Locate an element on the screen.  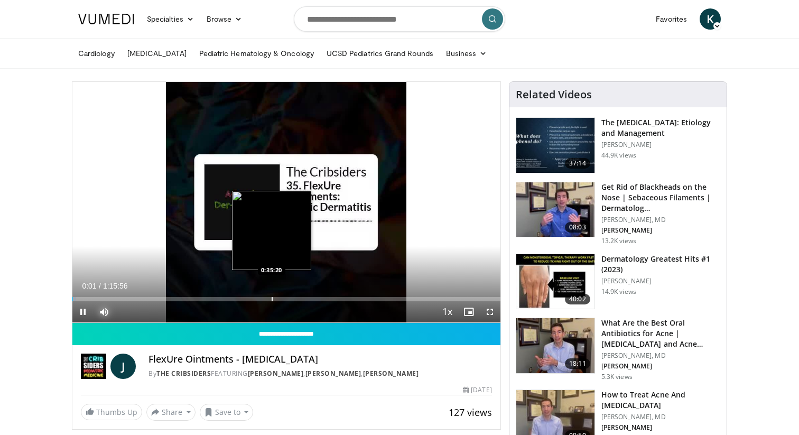
button: Share is located at coordinates (171, 412).